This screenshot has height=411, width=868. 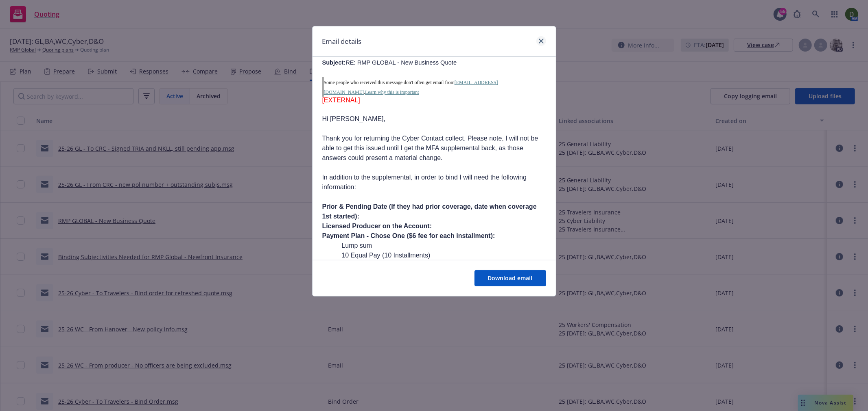 What do you see at coordinates (434, 183) in the screenshot?
I see `p: In addition to the supplemental, in order to bind I will need the following information:` at bounding box center [434, 183].